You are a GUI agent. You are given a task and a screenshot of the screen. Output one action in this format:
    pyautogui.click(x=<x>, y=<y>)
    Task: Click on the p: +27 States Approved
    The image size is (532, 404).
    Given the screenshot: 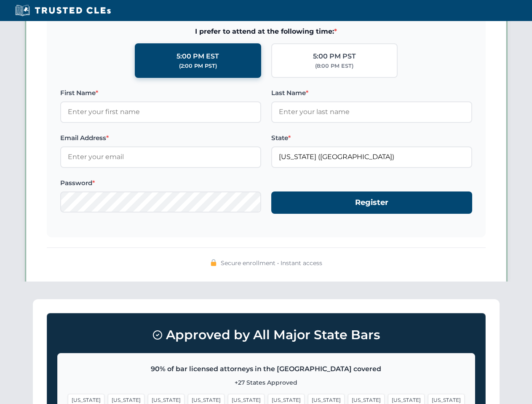 What is the action you would take?
    pyautogui.click(x=266, y=383)
    